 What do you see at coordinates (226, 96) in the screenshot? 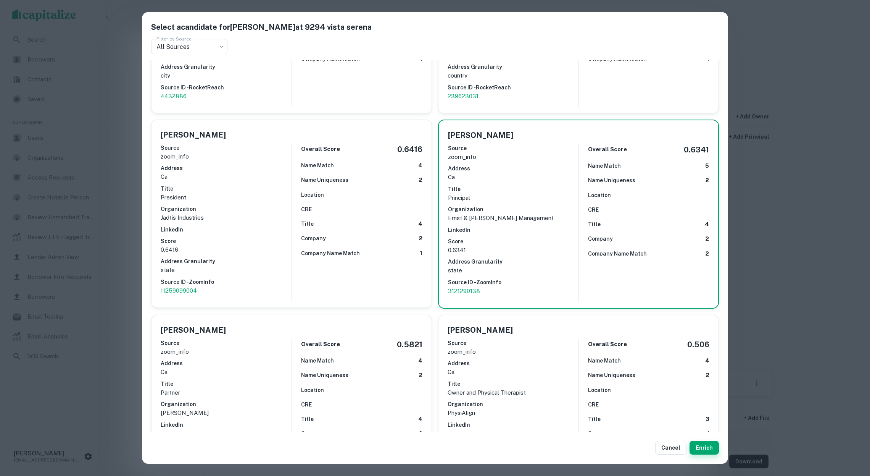
I see `a: 4432886` at bounding box center [226, 96].